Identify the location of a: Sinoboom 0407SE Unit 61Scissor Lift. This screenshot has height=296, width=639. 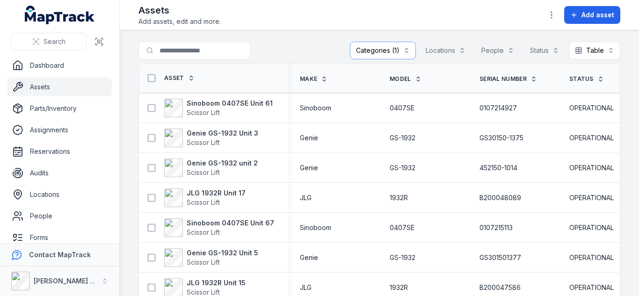
(218, 108).